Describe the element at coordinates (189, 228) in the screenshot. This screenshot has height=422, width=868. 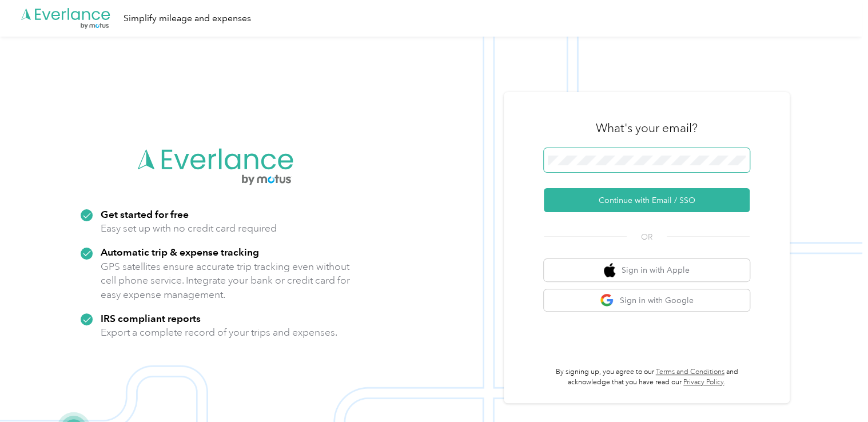
I see `p: Easy set up with no credit card required` at that location.